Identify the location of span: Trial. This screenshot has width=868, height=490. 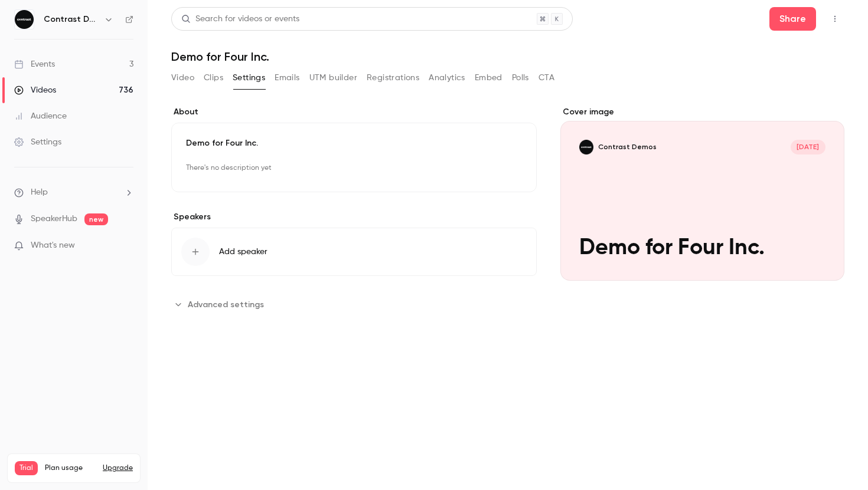
(26, 468).